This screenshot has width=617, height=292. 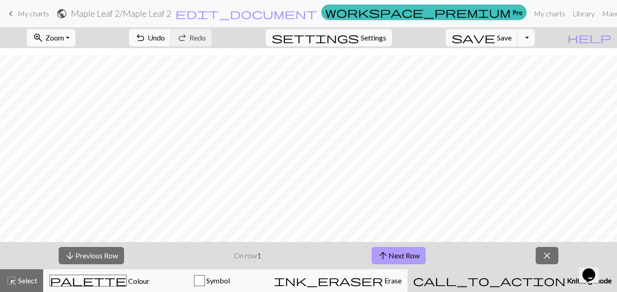 I want to click on span: Settings, so click(x=373, y=38).